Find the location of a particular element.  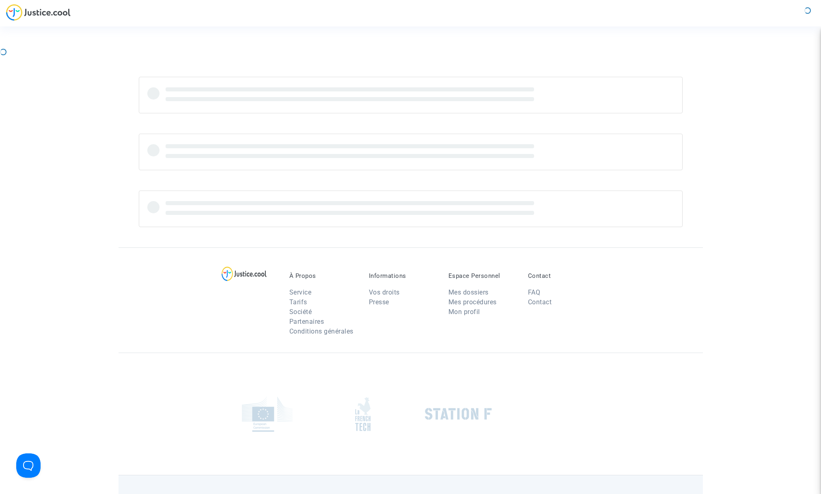

a: Vos droits is located at coordinates (384, 292).